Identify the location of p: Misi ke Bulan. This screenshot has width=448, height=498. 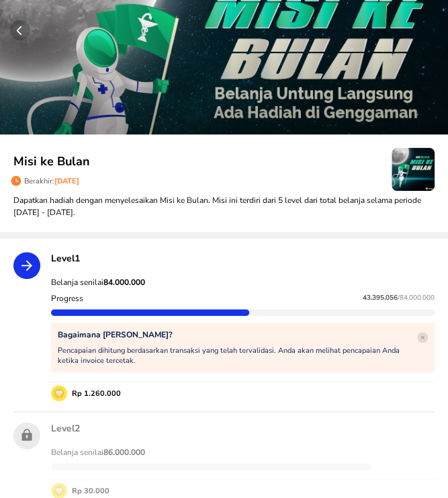
(202, 161).